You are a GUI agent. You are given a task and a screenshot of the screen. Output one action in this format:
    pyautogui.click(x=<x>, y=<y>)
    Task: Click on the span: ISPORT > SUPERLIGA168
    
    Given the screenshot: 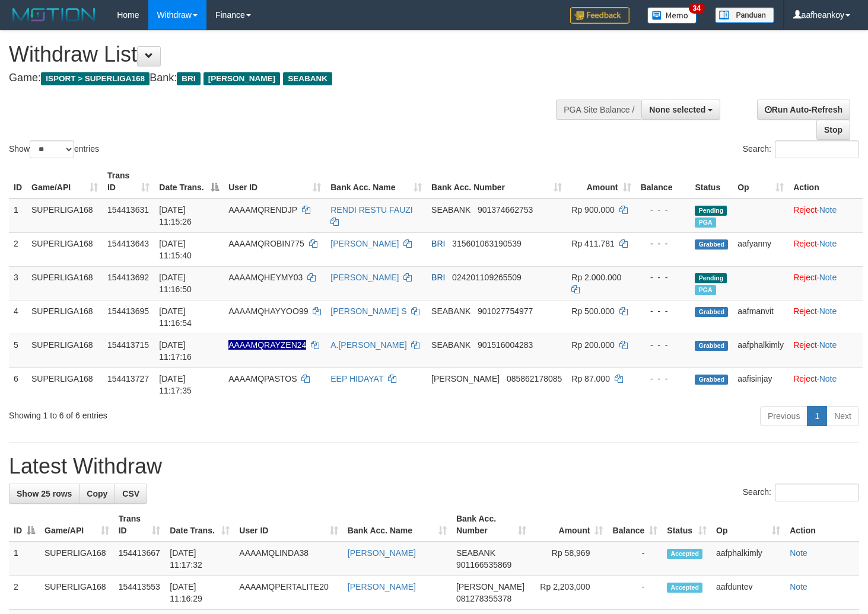 What is the action you would take?
    pyautogui.click(x=95, y=79)
    